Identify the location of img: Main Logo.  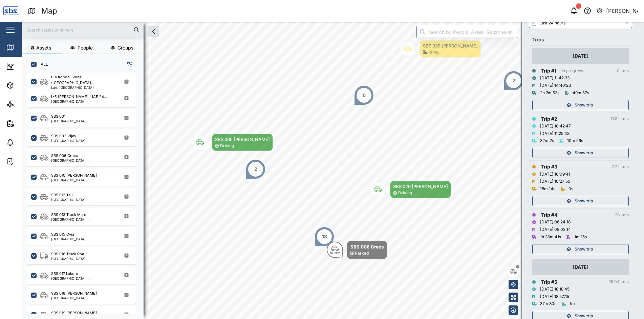
(11, 11).